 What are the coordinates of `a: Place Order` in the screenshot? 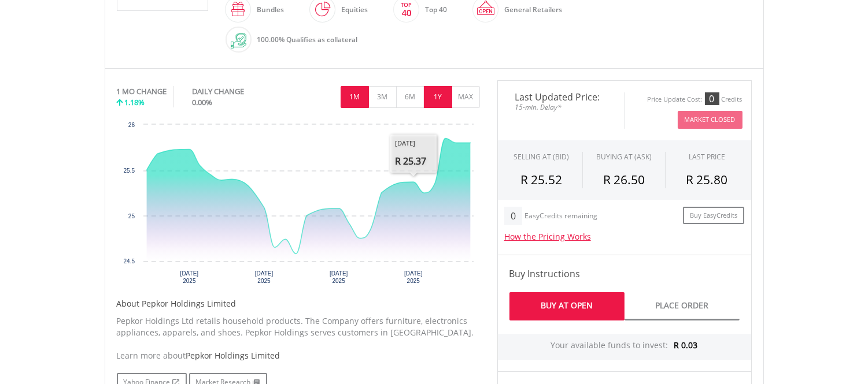 It's located at (682, 306).